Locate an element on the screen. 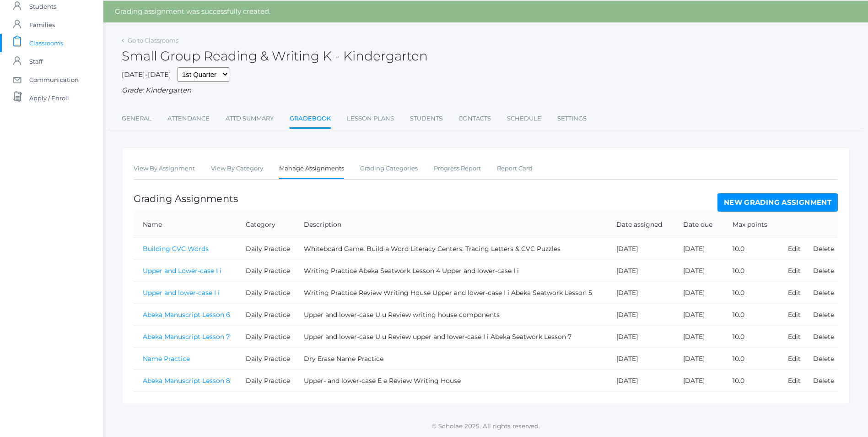  a: Abeka Manuscript Lesson 8 is located at coordinates (186, 381).